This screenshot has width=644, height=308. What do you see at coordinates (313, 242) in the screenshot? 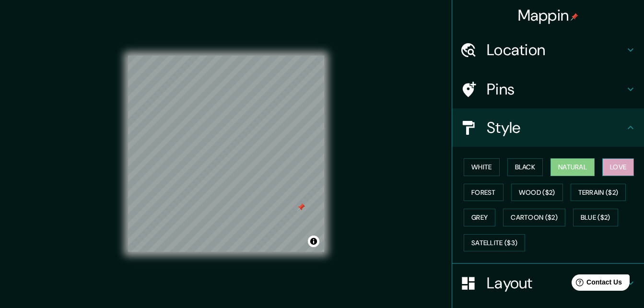
I see `button: Toggle attribution` at bounding box center [313, 242].